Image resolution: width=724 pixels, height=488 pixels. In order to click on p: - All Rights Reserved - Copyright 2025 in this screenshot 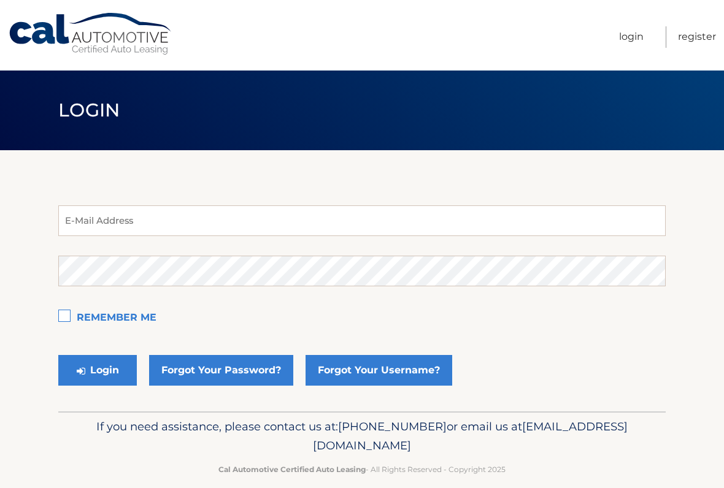, I will do `click(362, 469)`.